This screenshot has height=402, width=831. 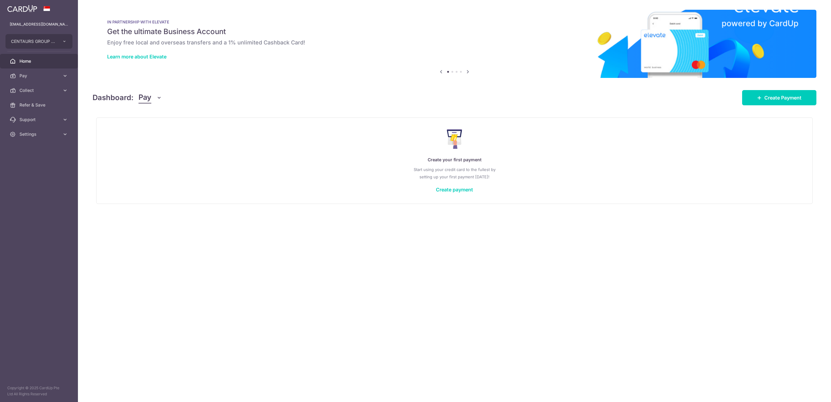 I want to click on span: Refer & Save, so click(x=40, y=105).